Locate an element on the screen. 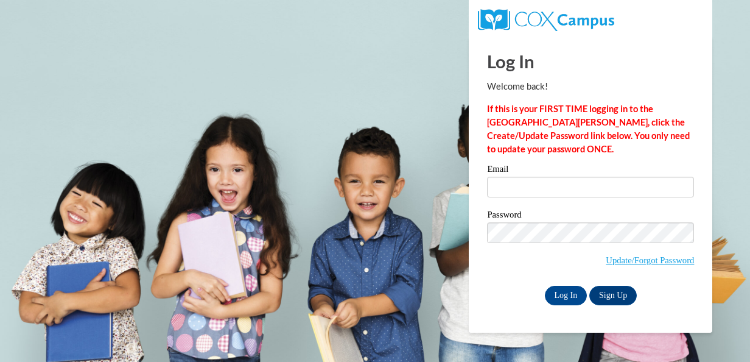 This screenshot has width=750, height=362. input: Log In is located at coordinates (566, 295).